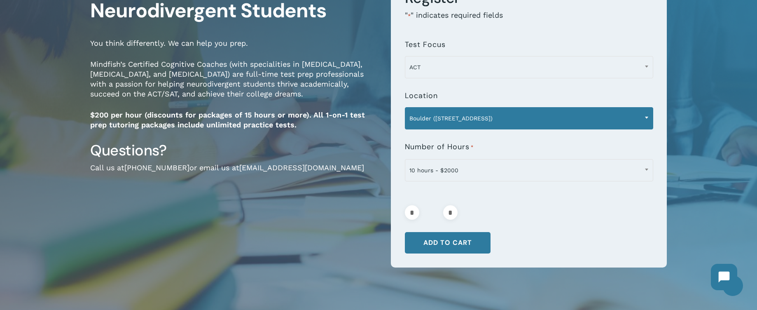 Image resolution: width=757 pixels, height=310 pixels. What do you see at coordinates (529, 170) in the screenshot?
I see `span: 10 hours - $2000` at bounding box center [529, 170].